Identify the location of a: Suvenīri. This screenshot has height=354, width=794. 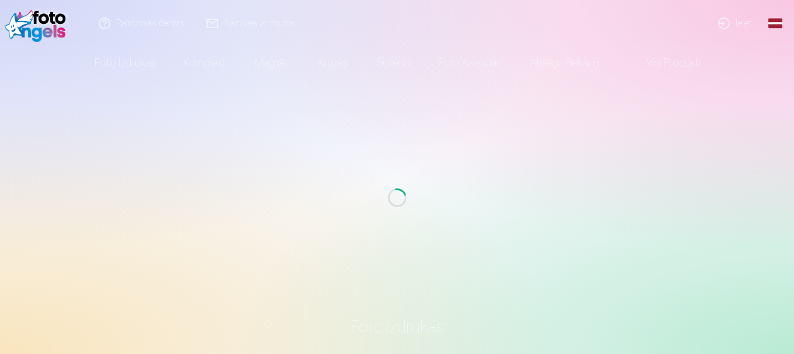
(393, 63).